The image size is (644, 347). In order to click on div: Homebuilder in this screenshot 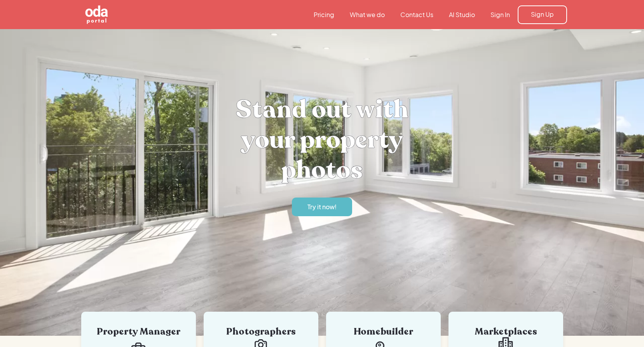, I will do `click(383, 332)`.